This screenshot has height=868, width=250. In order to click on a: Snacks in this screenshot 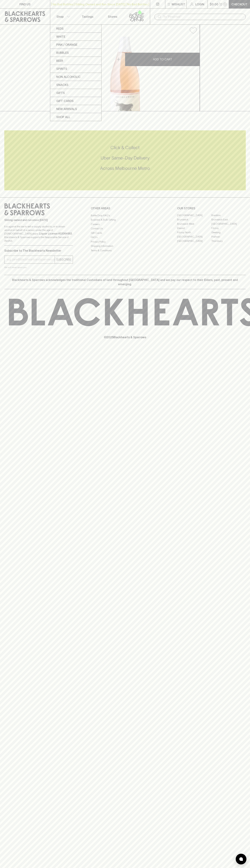, I will do `click(76, 85)`.